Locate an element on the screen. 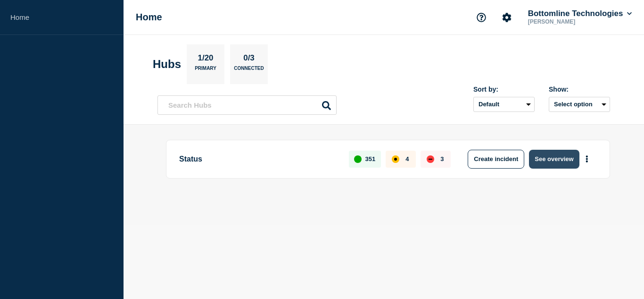 This screenshot has height=299, width=644. p: 0/3 is located at coordinates (249, 59).